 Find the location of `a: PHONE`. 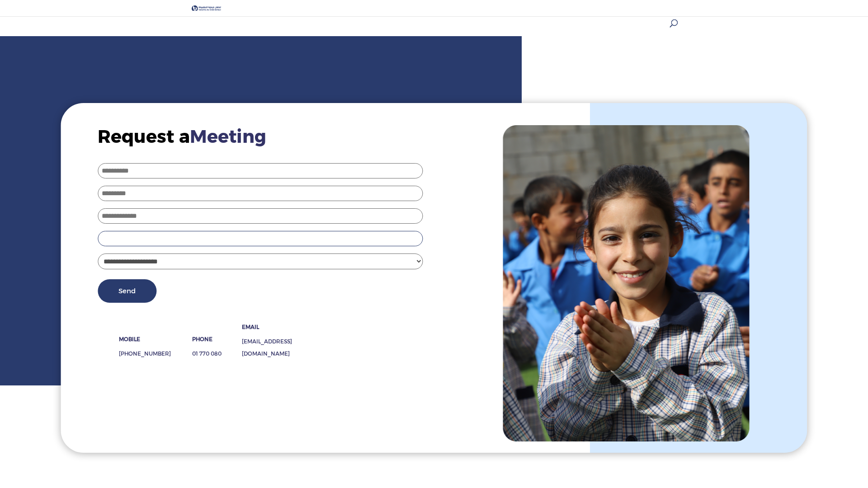

a: PHONE is located at coordinates (202, 339).